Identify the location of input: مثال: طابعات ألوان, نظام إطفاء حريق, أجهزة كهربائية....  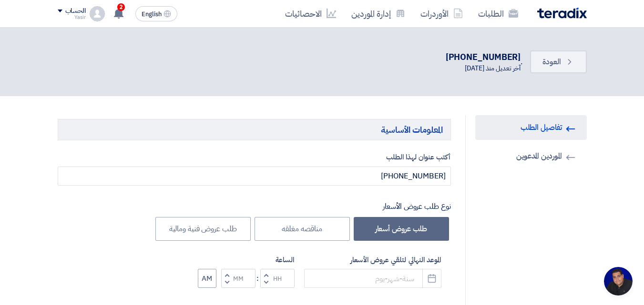
(254, 176).